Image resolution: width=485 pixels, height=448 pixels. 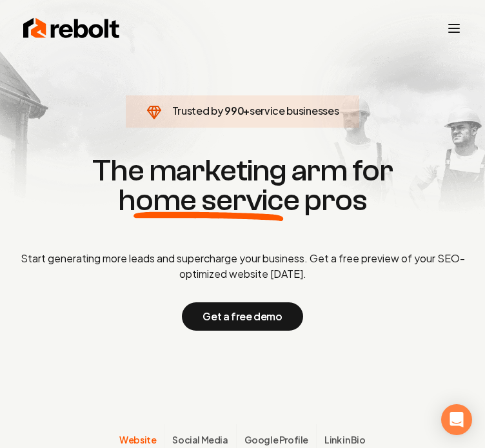 What do you see at coordinates (243, 185) in the screenshot?
I see `h1: The marketing arm for pros` at bounding box center [243, 185].